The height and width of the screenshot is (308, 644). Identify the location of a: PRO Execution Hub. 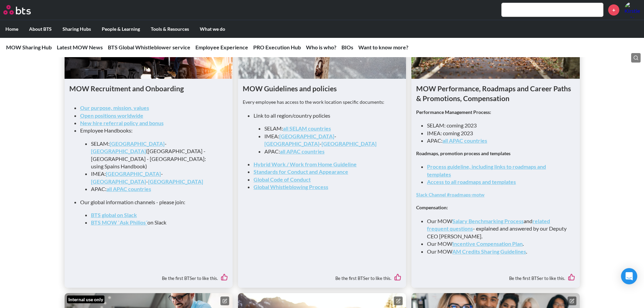
(277, 47).